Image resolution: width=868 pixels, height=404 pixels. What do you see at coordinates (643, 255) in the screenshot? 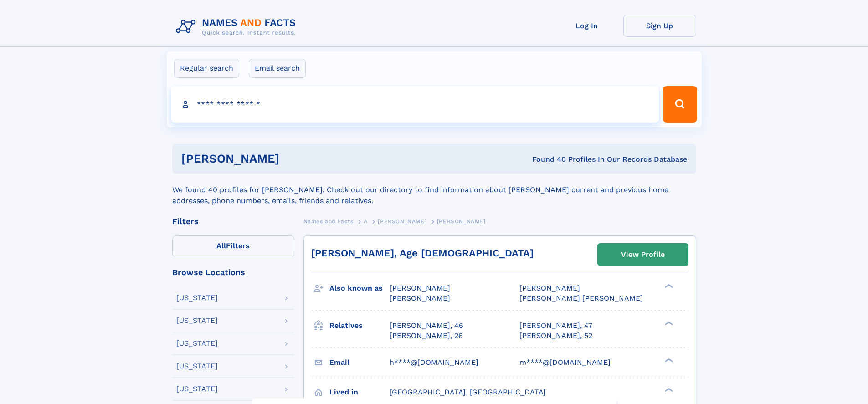
I see `div: View Profile` at bounding box center [643, 255].